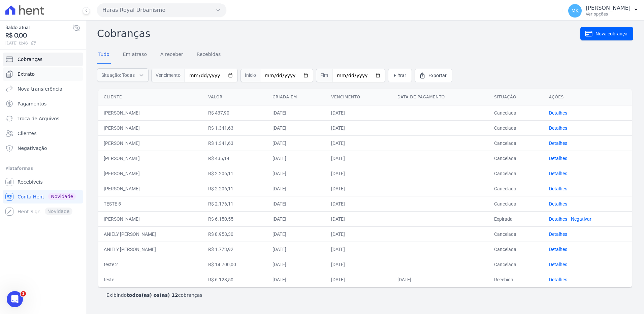  I want to click on span: Extrato, so click(26, 74).